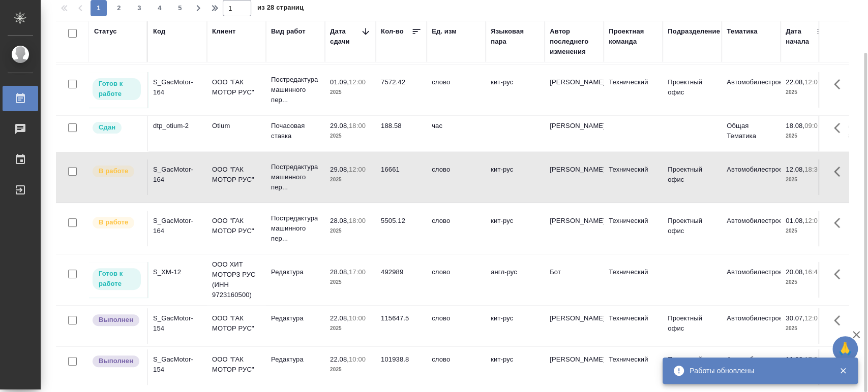 The height and width of the screenshot is (392, 868). I want to click on div: Проектная команда, so click(634, 37).